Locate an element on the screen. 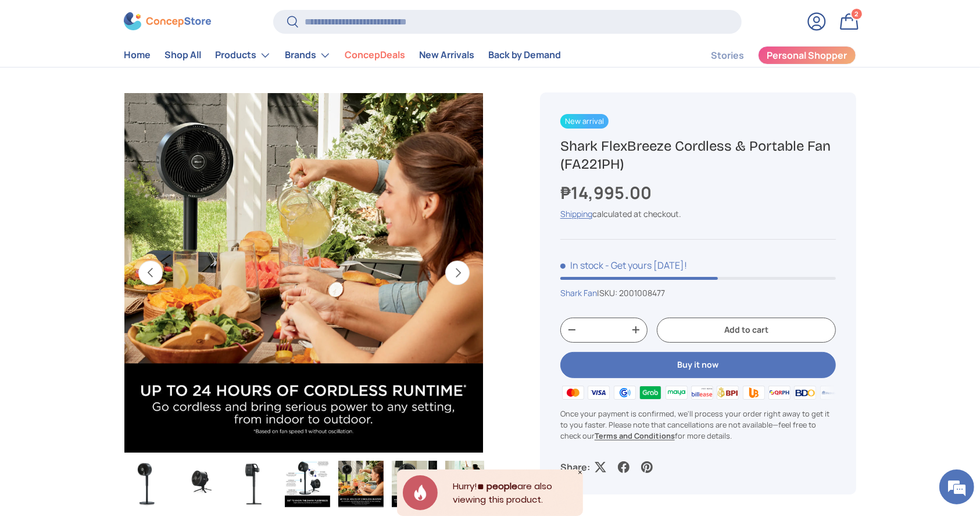 The image size is (980, 516). a: ConcepStore is located at coordinates (168, 22).